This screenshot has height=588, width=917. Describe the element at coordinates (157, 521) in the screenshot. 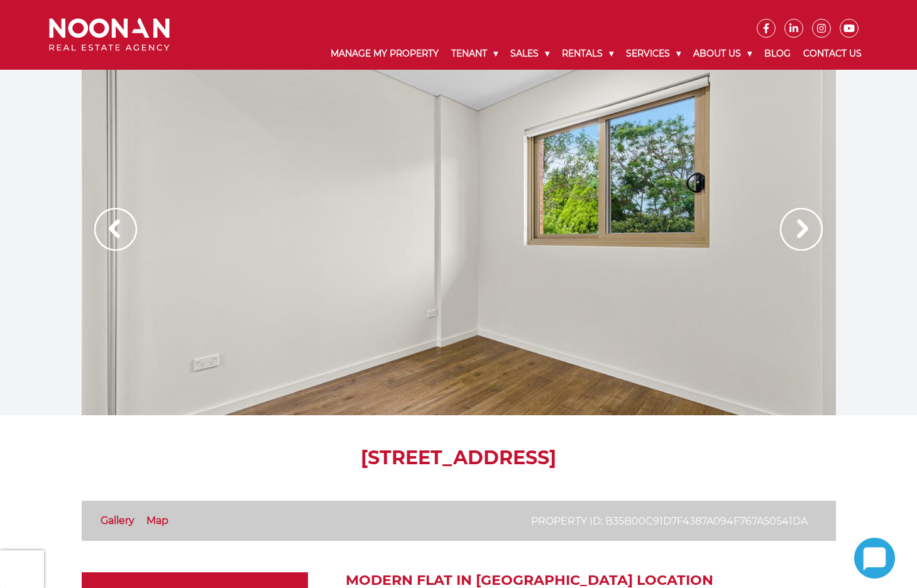

I see `a: Map` at that location.